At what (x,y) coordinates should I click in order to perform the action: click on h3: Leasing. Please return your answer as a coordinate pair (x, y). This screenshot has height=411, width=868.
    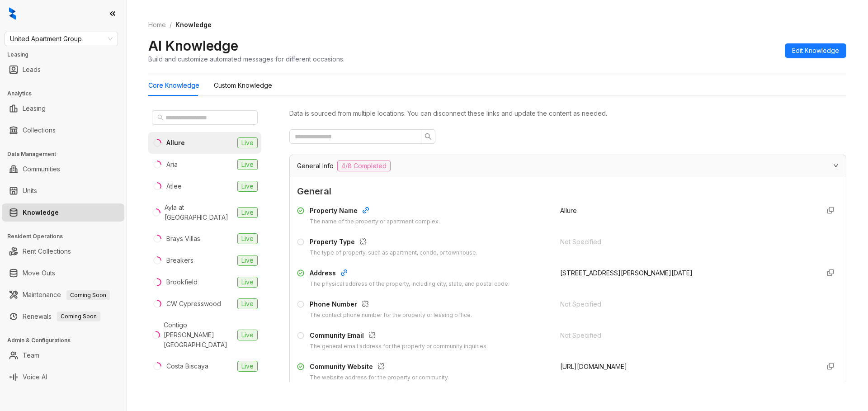
    Looking at the image, I should click on (66, 55).